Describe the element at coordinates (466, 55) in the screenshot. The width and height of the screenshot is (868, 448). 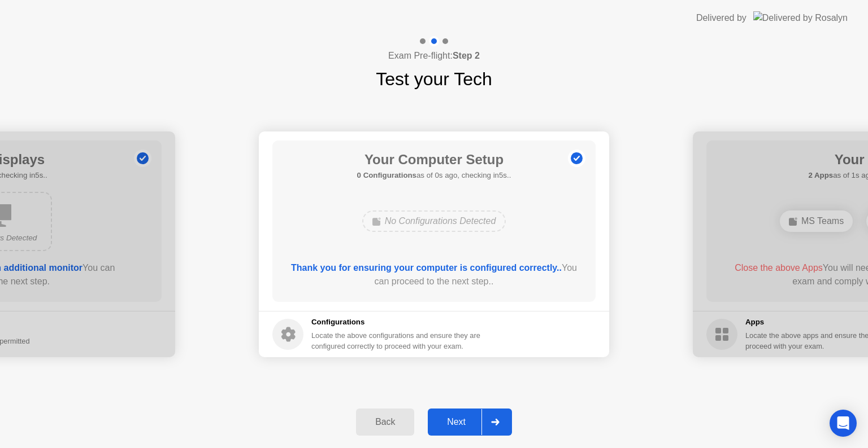
I see `b: Step 2` at that location.